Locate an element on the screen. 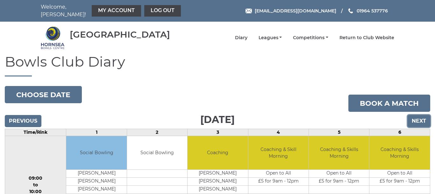 The image size is (435, 194). td: 2 is located at coordinates (157, 132).